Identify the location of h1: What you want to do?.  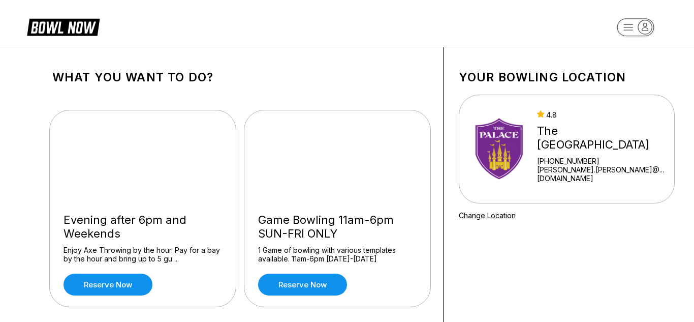
(240, 77).